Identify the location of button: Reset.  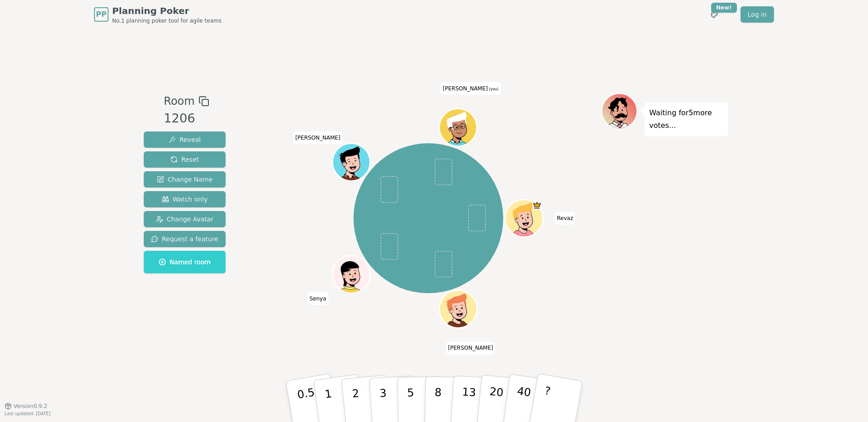
(185, 160).